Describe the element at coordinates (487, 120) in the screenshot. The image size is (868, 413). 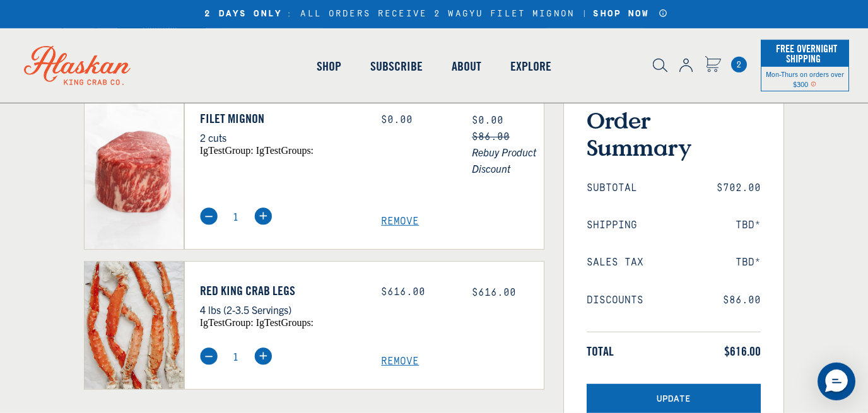
I see `span: $0.00` at that location.